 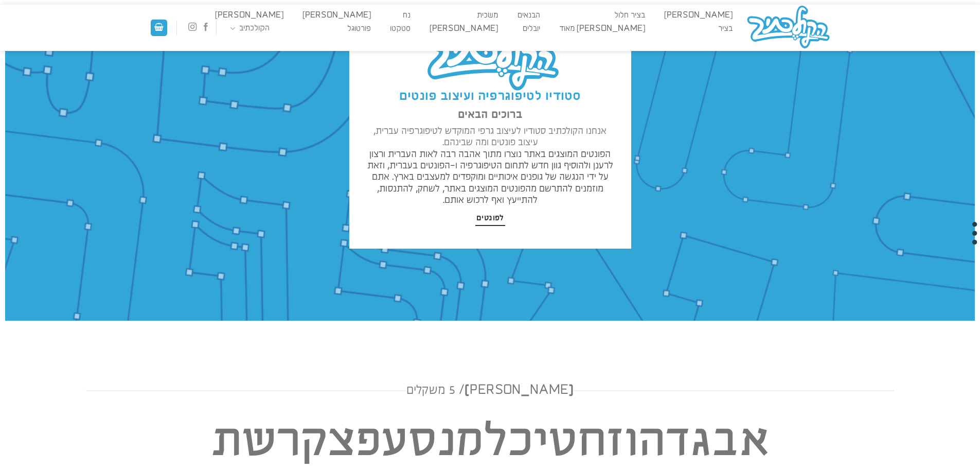 What do you see at coordinates (407, 15) in the screenshot?
I see `a: נח` at bounding box center [407, 15].